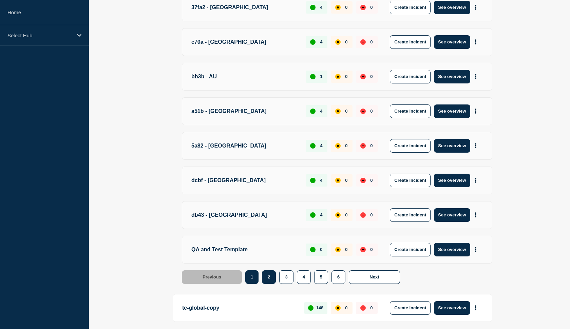 This screenshot has width=570, height=329. Describe the element at coordinates (338, 277) in the screenshot. I see `button: 6` at that location.